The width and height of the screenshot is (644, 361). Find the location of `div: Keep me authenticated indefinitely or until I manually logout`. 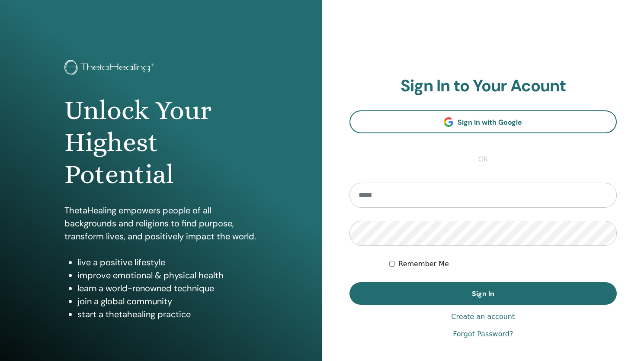

div: Keep me authenticated indefinitely or until I manually logout is located at coordinates (503, 264).